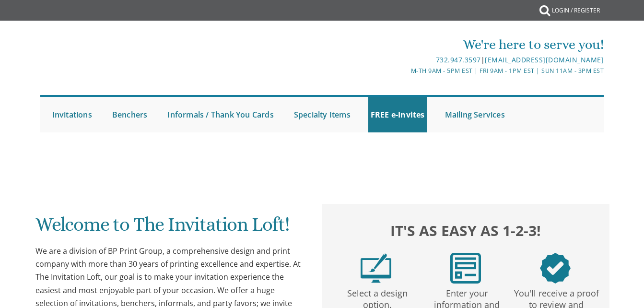  Describe the element at coordinates (72, 114) in the screenshot. I see `a: Invitations` at that location.